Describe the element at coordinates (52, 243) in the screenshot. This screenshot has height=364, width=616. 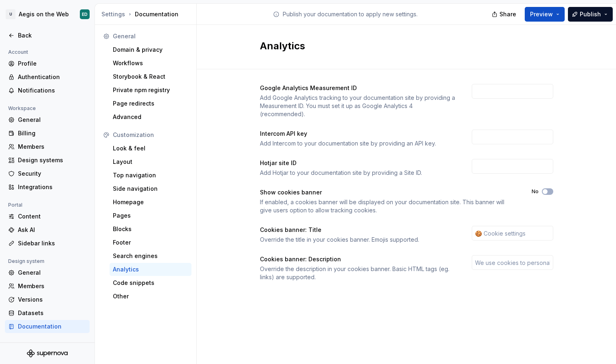
I see `div: Sidebar links` at that location.